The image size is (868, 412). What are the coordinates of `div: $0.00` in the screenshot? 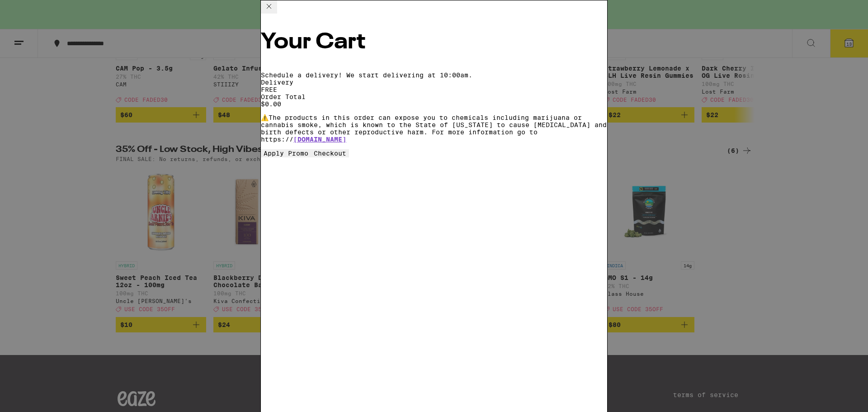 It's located at (434, 104).